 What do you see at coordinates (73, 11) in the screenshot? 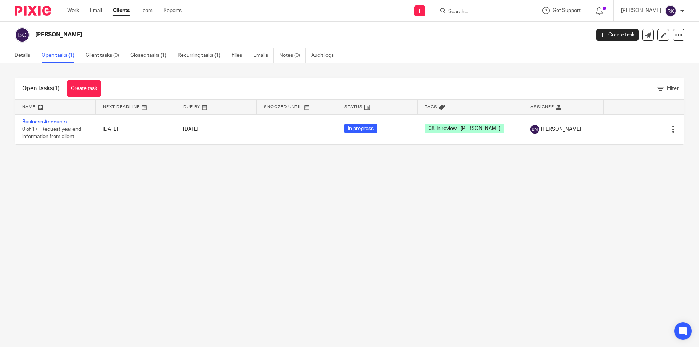
I see `a: Work` at bounding box center [73, 11].